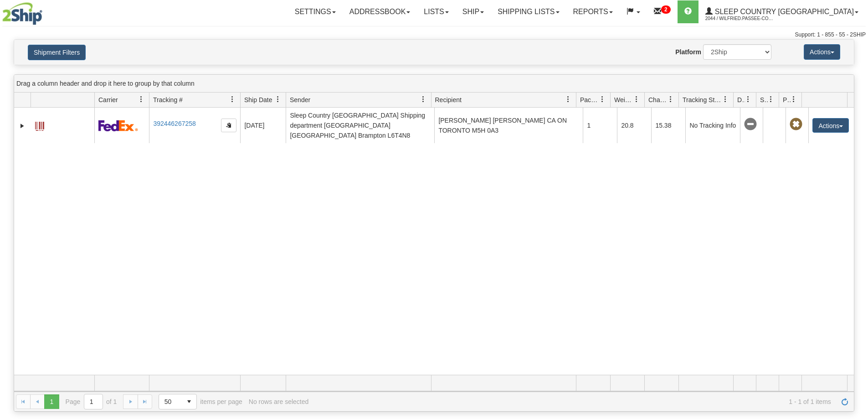 The image size is (868, 419). Describe the element at coordinates (634, 125) in the screenshot. I see `td: 20.8` at that location.